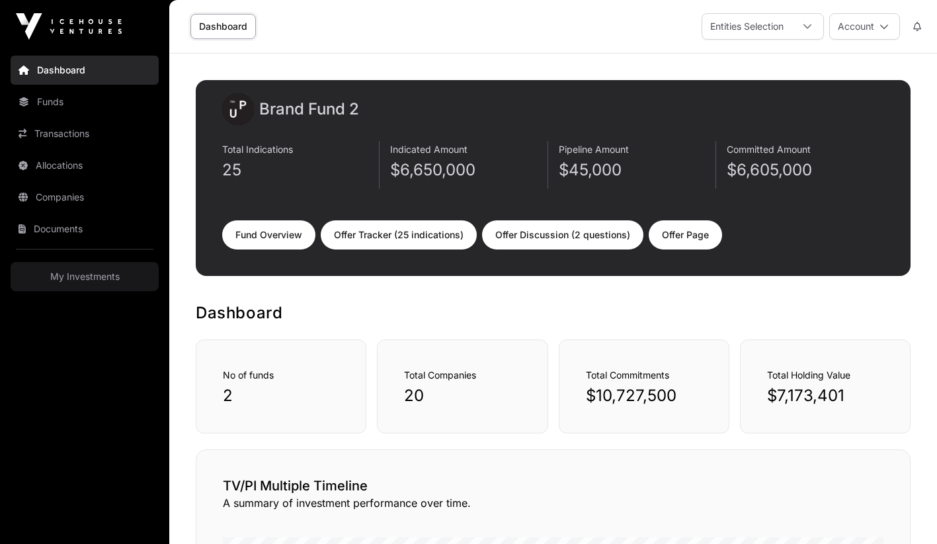  I want to click on img: images.png, so click(238, 109).